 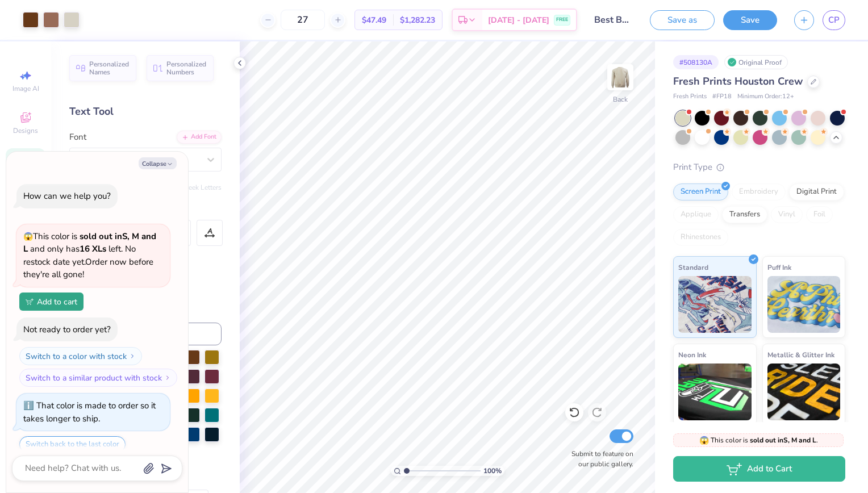 What do you see at coordinates (78, 137) in the screenshot?
I see `label: Font` at bounding box center [78, 137].